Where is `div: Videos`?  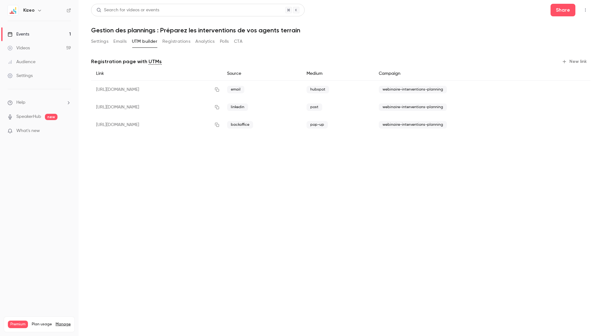
div: Videos is located at coordinates (19, 48).